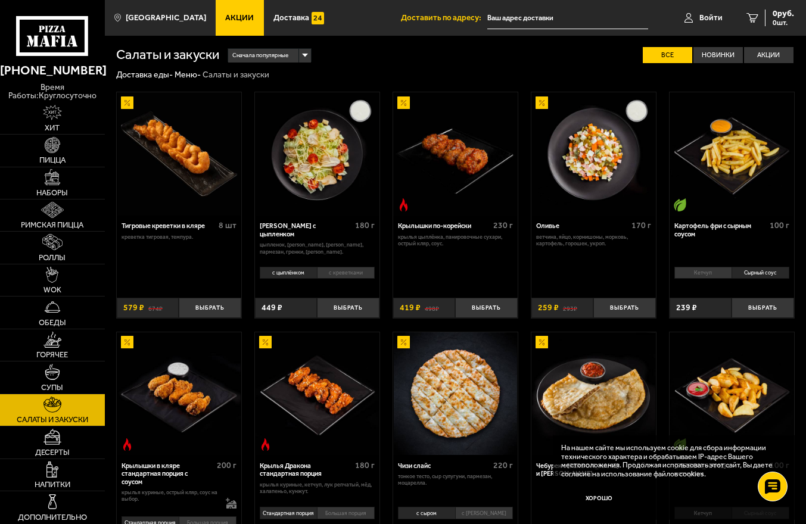 The height and width of the screenshot is (524, 806). Describe the element at coordinates (570, 308) in the screenshot. I see `s: 293 ₽` at that location.